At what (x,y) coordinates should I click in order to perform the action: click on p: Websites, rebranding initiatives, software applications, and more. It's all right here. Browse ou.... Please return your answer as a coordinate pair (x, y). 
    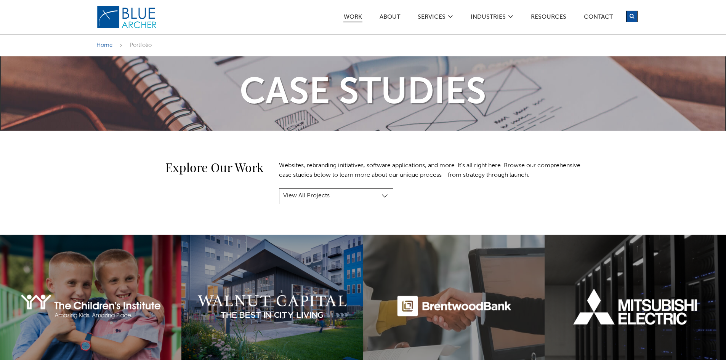
    Looking at the image, I should click on (432, 171).